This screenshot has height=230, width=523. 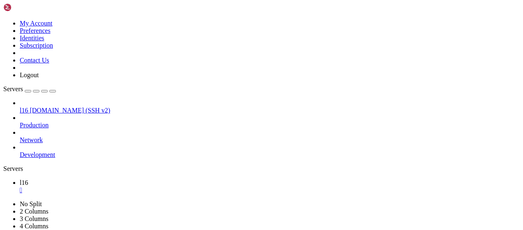 I want to click on span: Development, so click(x=37, y=155).